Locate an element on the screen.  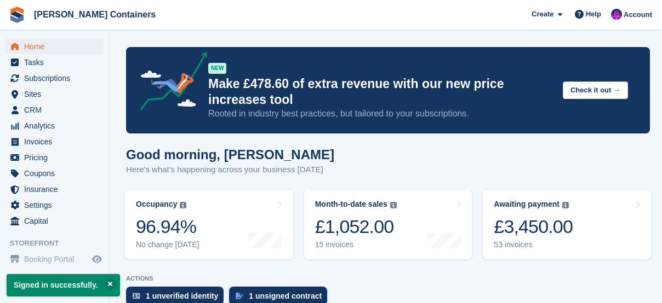
span: Insurance is located at coordinates (57, 189).